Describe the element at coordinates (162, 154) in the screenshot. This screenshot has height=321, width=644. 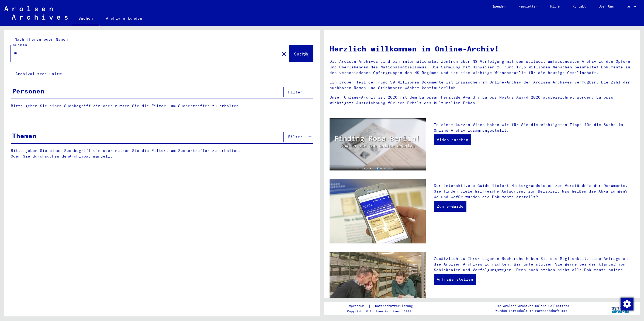
I see `p: Bitte geben Sie einen Suchbegriff ein oder nutzen Sie die Filter, um Suchertreffer zu erhalten. O...` at that location.